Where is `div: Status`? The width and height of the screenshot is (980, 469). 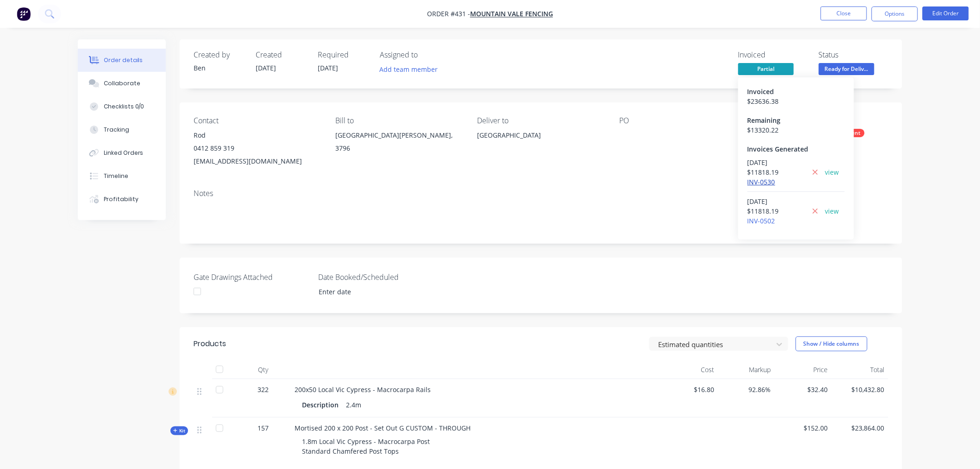 div: Status is located at coordinates (854, 54).